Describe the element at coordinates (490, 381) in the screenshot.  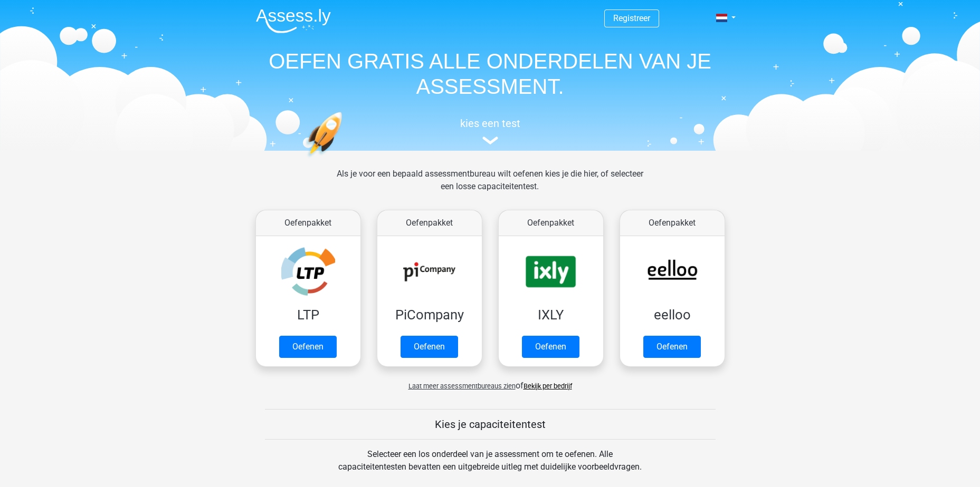
I see `div: of` at that location.